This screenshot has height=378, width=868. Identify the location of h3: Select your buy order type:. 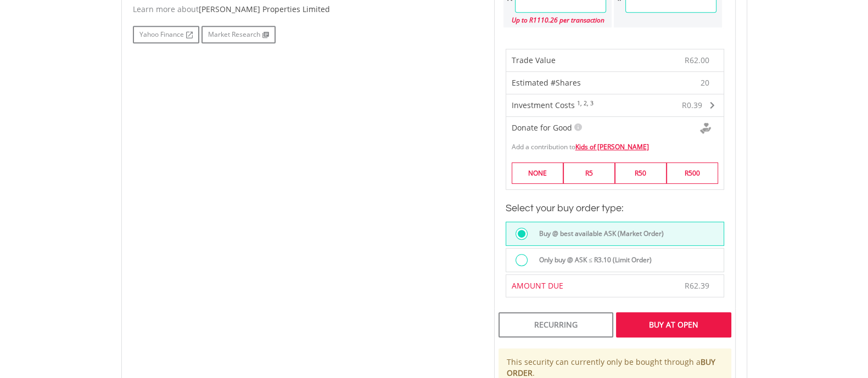
(616, 209).